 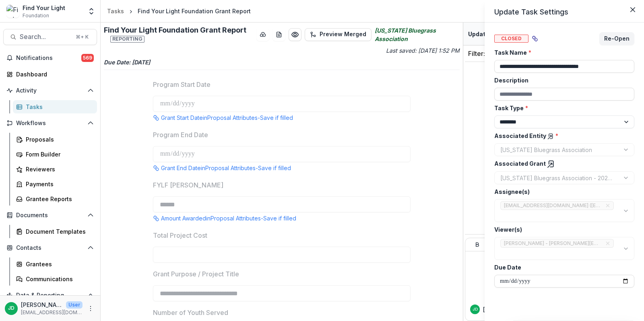 What do you see at coordinates (617, 39) in the screenshot?
I see `button: Re-Open` at bounding box center [617, 39].